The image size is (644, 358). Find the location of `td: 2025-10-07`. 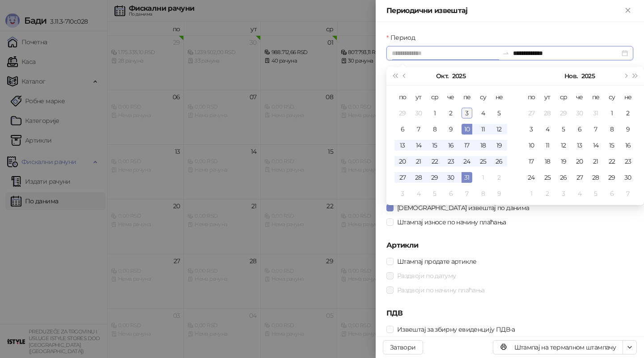

td: 2025-10-07 is located at coordinates (419, 130).